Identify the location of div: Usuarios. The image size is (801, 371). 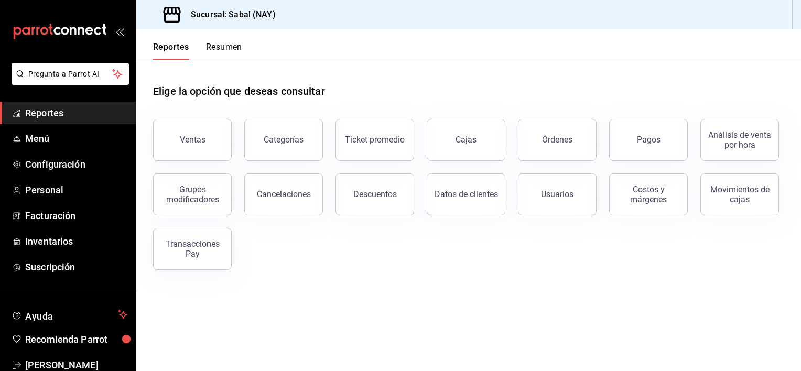
(557, 194).